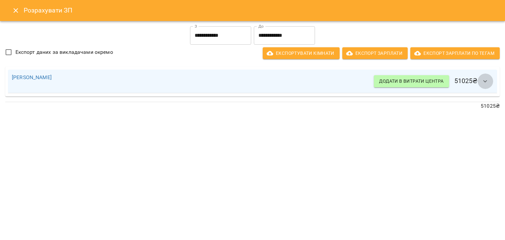 The width and height of the screenshot is (505, 240). What do you see at coordinates (433, 82) in the screenshot?
I see `h6: 51025 ₴` at bounding box center [433, 82].